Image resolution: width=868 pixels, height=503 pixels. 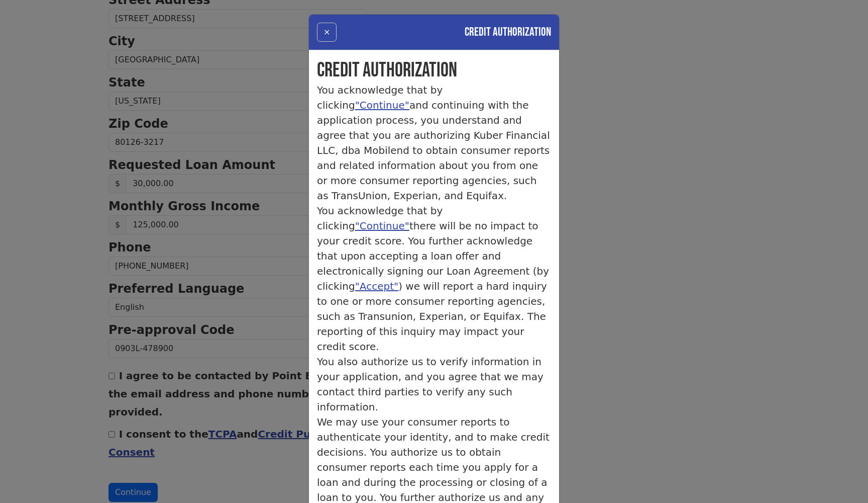 I want to click on h1: Credit Authorization, so click(x=434, y=71).